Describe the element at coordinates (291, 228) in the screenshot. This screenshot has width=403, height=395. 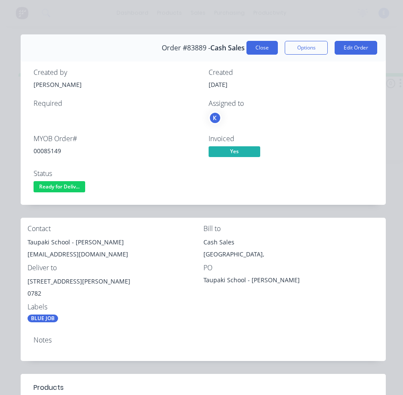
I see `div: Bill to` at that location.